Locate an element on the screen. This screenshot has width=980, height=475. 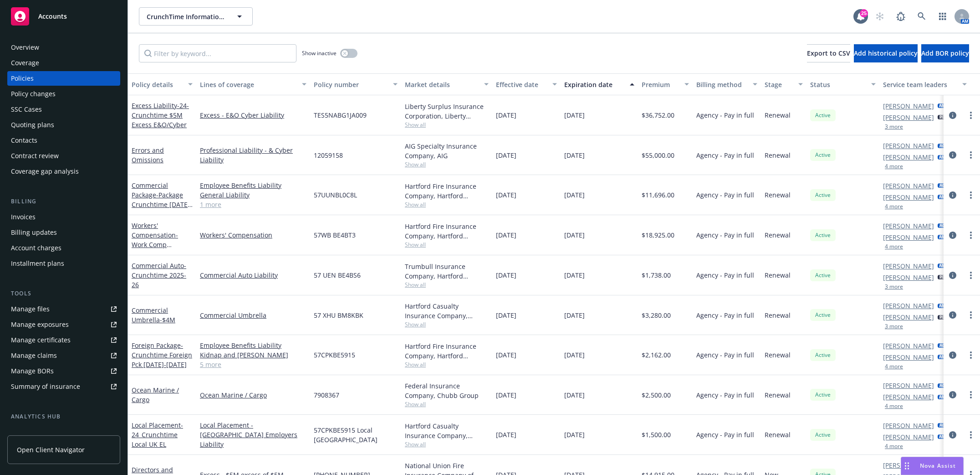
a: Commercial Auto Liability is located at coordinates (253, 274).